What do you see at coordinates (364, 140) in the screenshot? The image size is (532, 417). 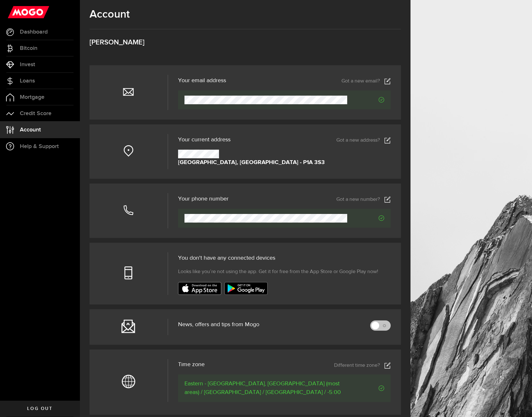 I see `a: Got a new address?` at bounding box center [364, 140].